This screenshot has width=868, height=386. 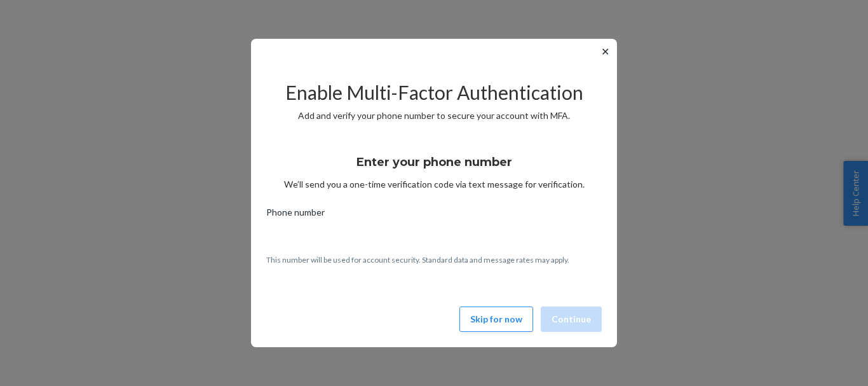 I want to click on h3: Enter your phone number, so click(x=434, y=162).